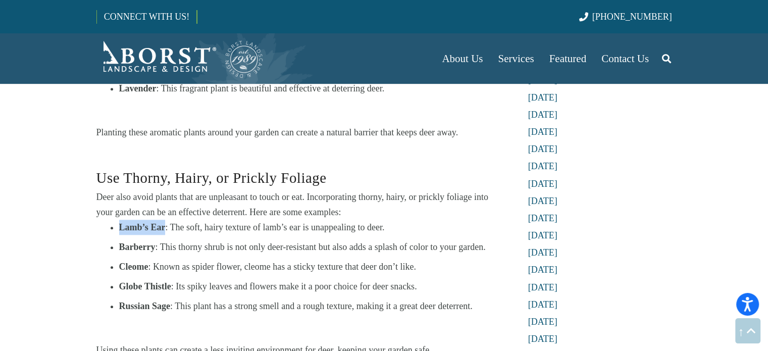 Image resolution: width=768 pixels, height=351 pixels. I want to click on h3: Use Thorny, Hairy, or Prickly Foliage, so click(298, 171).